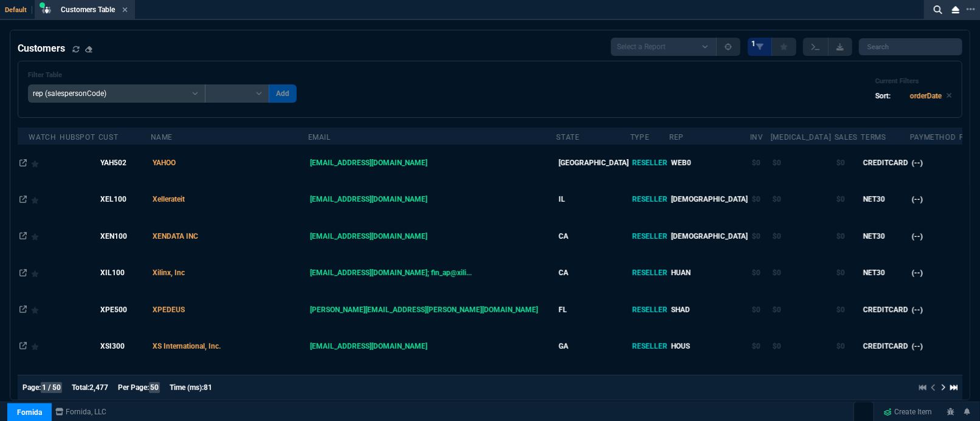  What do you see at coordinates (593, 310) in the screenshot?
I see `td: FL` at bounding box center [593, 310].